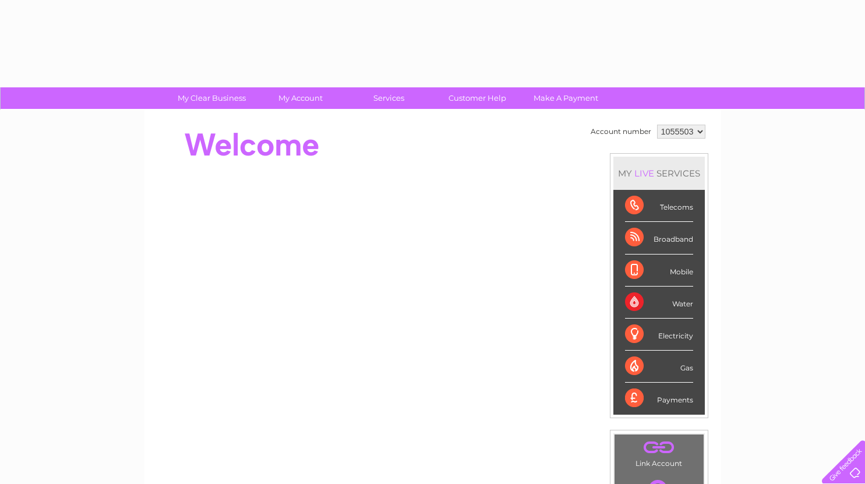  Describe the element at coordinates (659, 366) in the screenshot. I see `div: Gas` at that location.